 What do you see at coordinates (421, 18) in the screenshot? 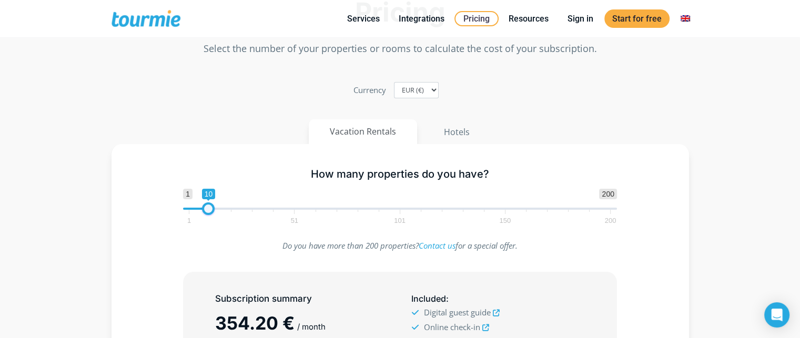
I see `a: Integrations` at bounding box center [421, 18].